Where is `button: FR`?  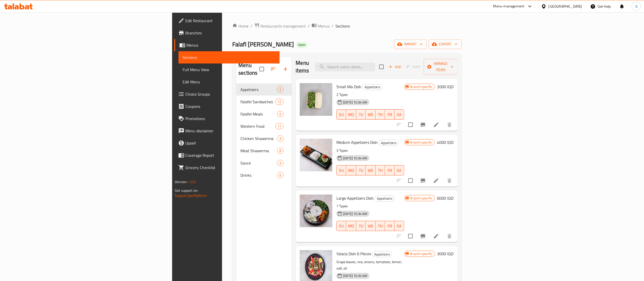 button: FR is located at coordinates (390, 170).